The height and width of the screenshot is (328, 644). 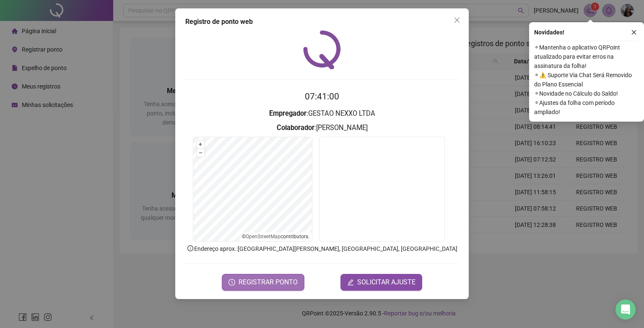 I want to click on img: QRPoint, so click(x=322, y=49).